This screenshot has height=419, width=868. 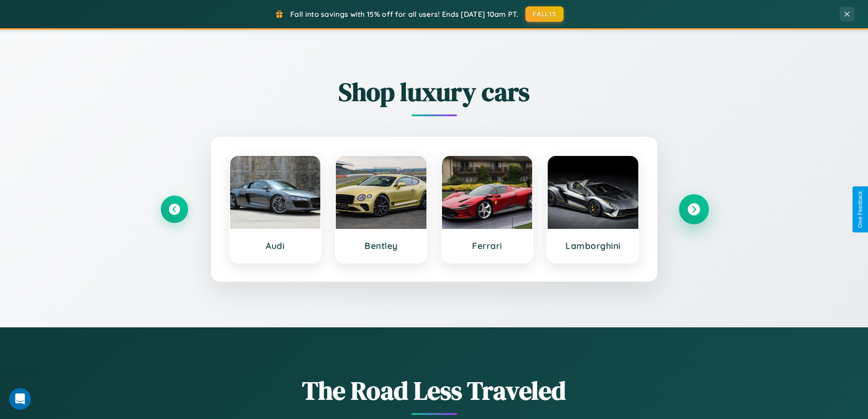 What do you see at coordinates (275, 246) in the screenshot?
I see `h3: Audi` at bounding box center [275, 246].